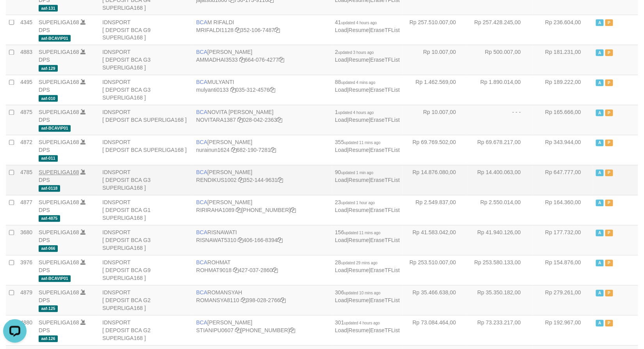  Describe the element at coordinates (435, 30) in the screenshot. I see `td: Rp 257.510.007,00` at that location.